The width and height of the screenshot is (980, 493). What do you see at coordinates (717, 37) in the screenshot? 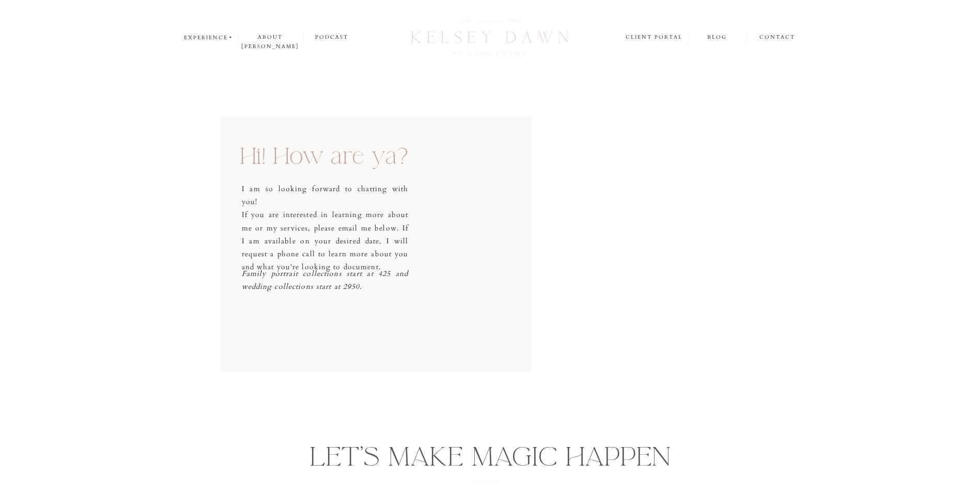
I see `a: blog` at bounding box center [717, 37].